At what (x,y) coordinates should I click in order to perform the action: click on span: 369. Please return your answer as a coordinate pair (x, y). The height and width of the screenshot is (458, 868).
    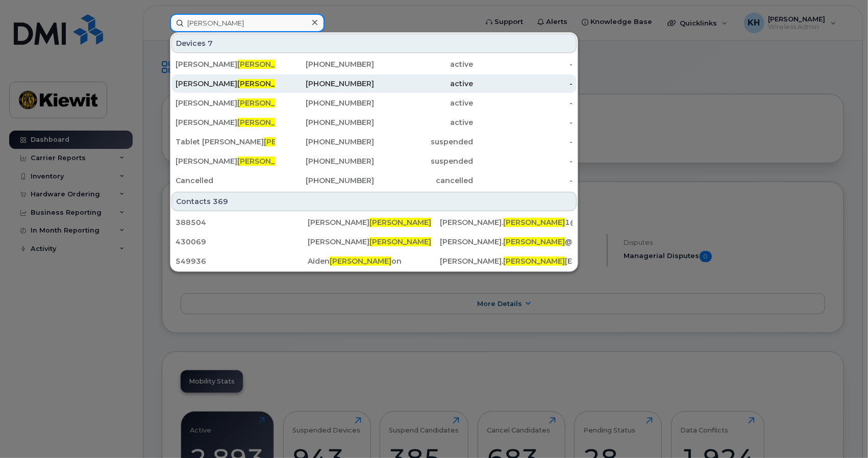
    Looking at the image, I should click on (220, 202).